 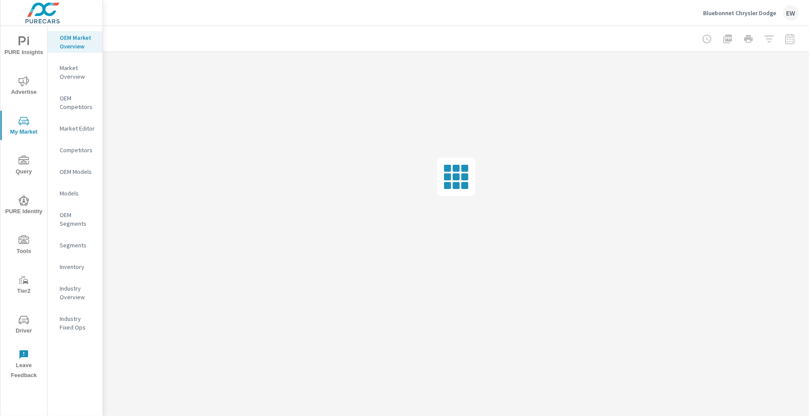 I want to click on div: Models, so click(x=75, y=193).